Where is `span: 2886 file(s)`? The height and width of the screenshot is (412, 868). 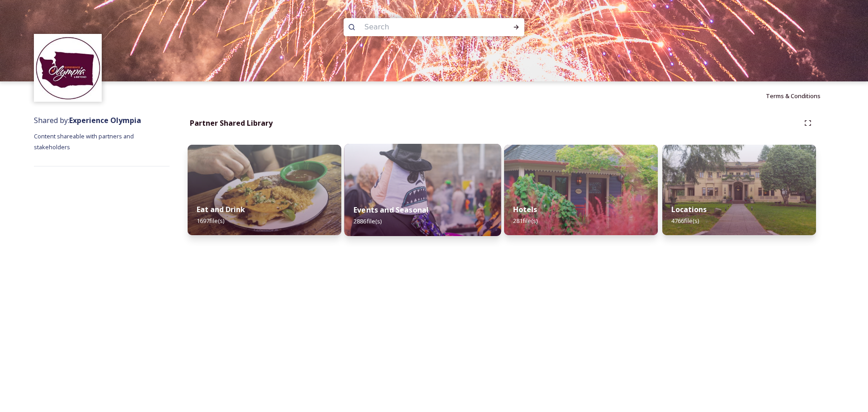 span: 2886 file(s) is located at coordinates (368, 221).